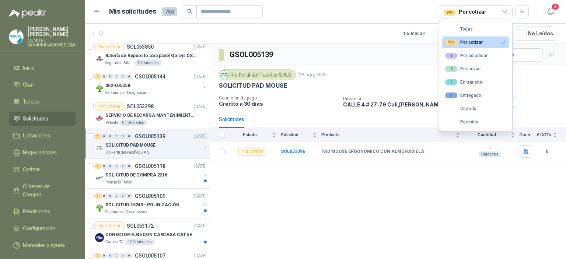 The width and height of the screenshot is (566, 259). I want to click on span: Órdenes de Compra, so click(46, 191).